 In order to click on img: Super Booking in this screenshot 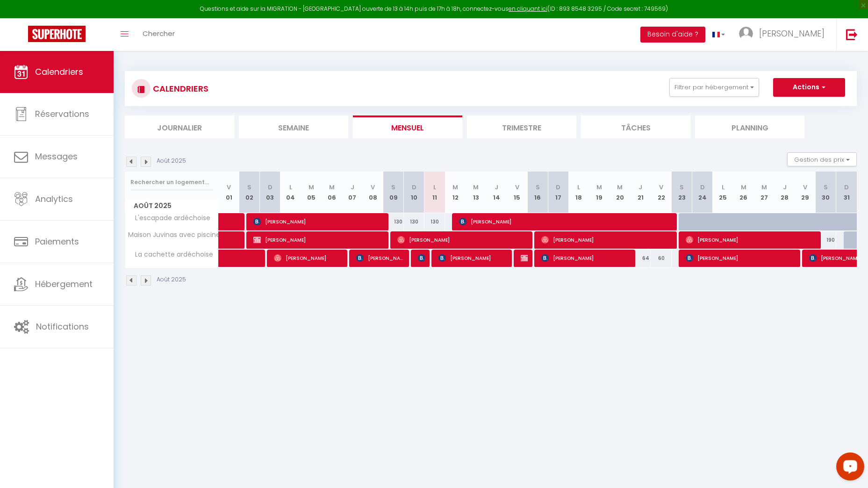, I will do `click(56, 34)`.